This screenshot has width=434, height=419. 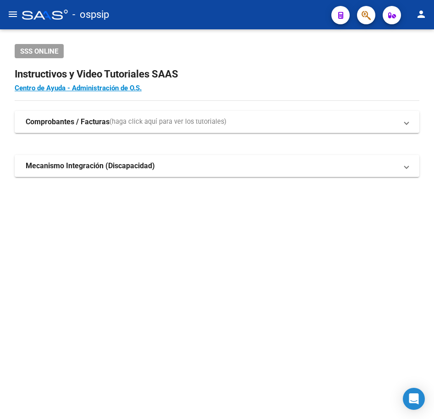 I want to click on mat-expansion-panel-header: Comprobantes / Facturas(haga click aquí para ver los tutoriales), so click(x=217, y=122).